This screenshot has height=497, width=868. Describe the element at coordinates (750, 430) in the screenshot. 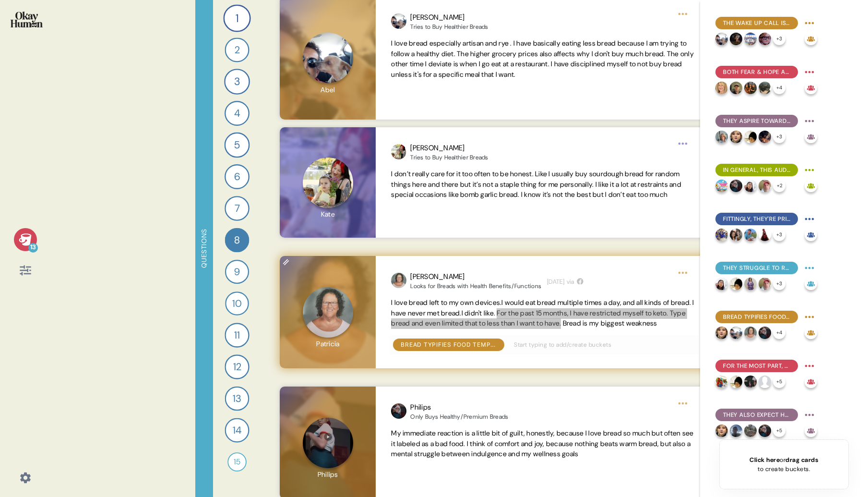

I see `img: profilepic_24246318801662940.jpg` at that location.